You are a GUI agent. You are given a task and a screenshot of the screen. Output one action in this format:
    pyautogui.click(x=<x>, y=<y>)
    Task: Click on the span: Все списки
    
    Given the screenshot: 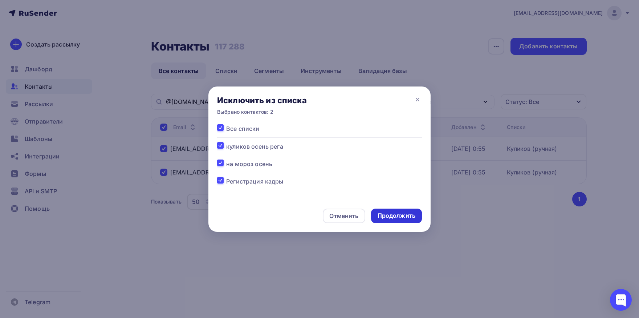 What is the action you would take?
    pyautogui.click(x=243, y=129)
    